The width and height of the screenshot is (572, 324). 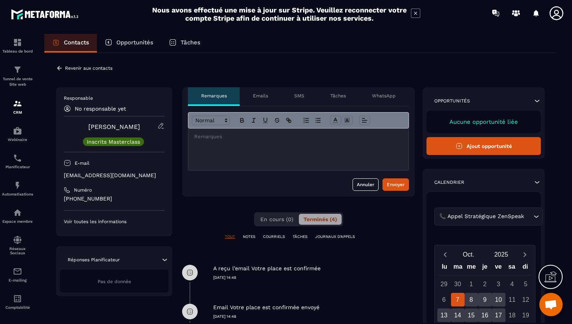 I want to click on p: COURRIELS, so click(x=274, y=237).